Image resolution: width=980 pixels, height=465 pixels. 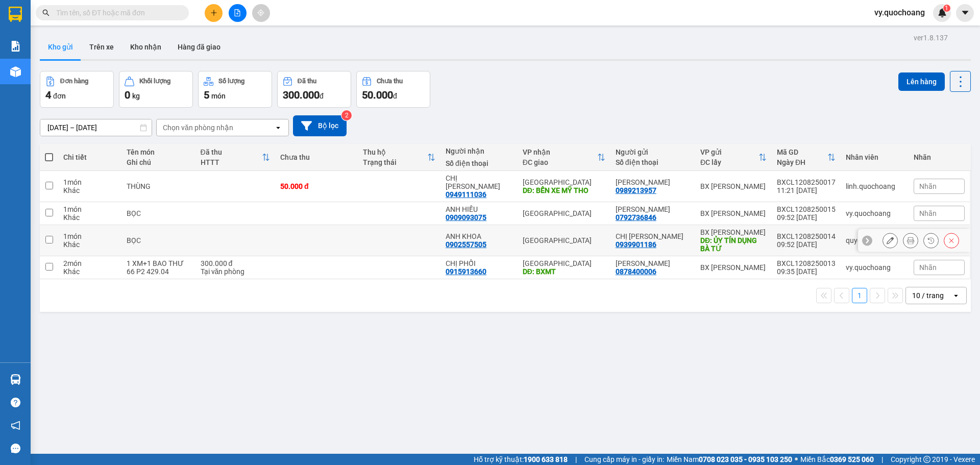 What do you see at coordinates (478, 209) in the screenshot?
I see `div: ANH HIẾU` at bounding box center [478, 209].